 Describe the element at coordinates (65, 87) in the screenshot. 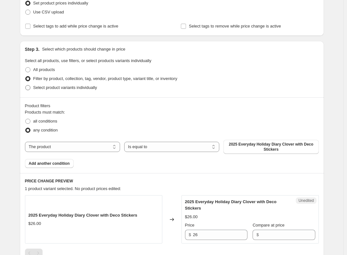

I see `span: Select product variants individually` at that location.